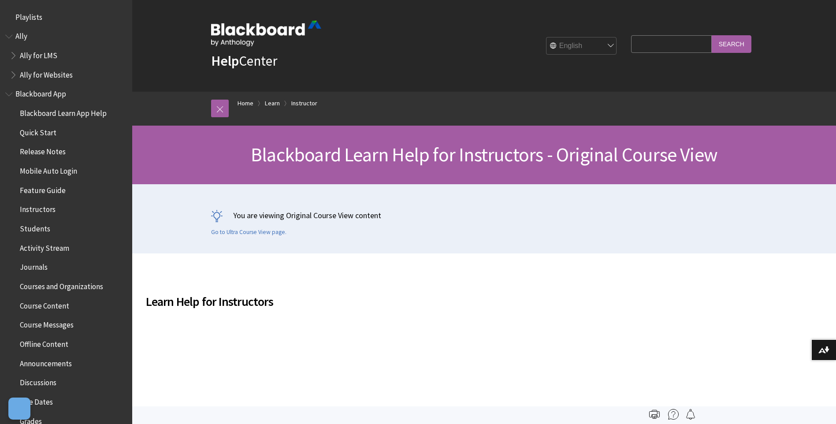 Image resolution: width=836 pixels, height=424 pixels. I want to click on span: Offline Content, so click(44, 342).